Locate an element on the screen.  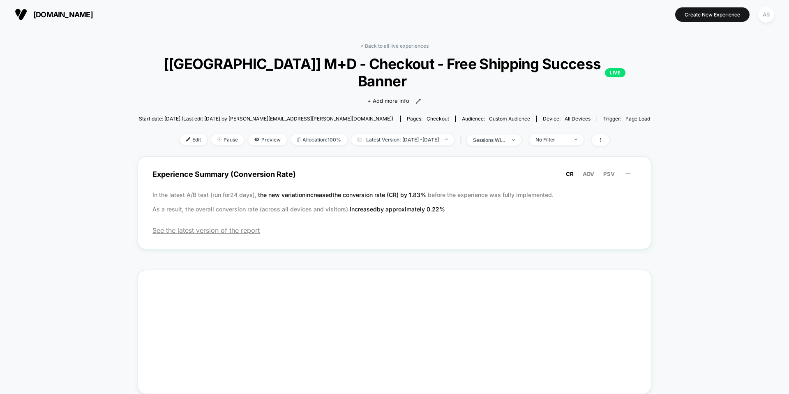
div: sessions with impression is located at coordinates (489, 140).